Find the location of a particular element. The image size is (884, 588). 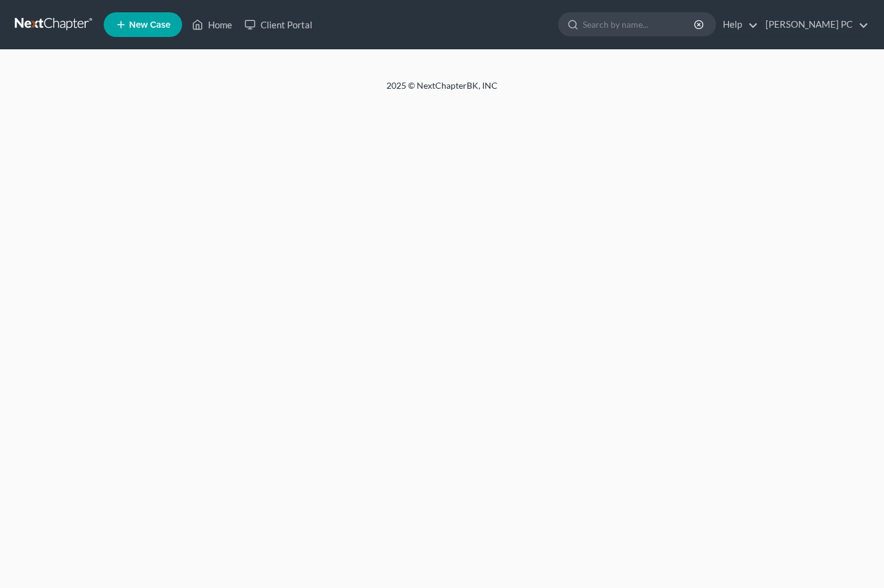

a: Help is located at coordinates (737, 25).